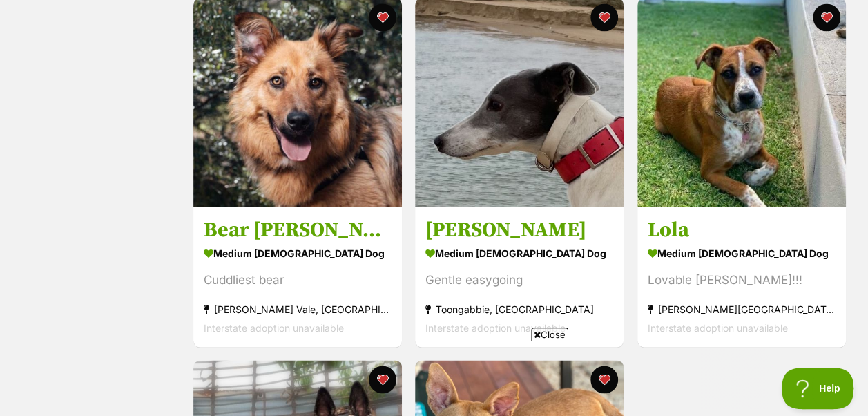 The image size is (868, 416). I want to click on div: Cuddliest bear, so click(298, 279).